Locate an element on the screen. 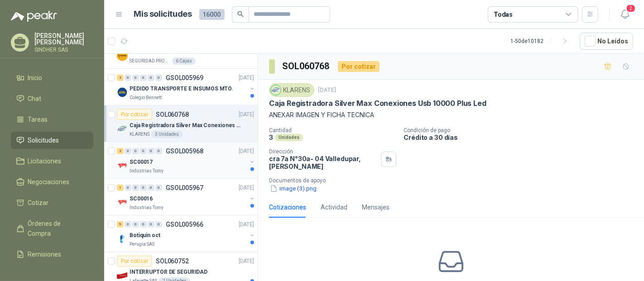 The width and height of the screenshot is (644, 281). h3: SOL060768 is located at coordinates (306, 66).